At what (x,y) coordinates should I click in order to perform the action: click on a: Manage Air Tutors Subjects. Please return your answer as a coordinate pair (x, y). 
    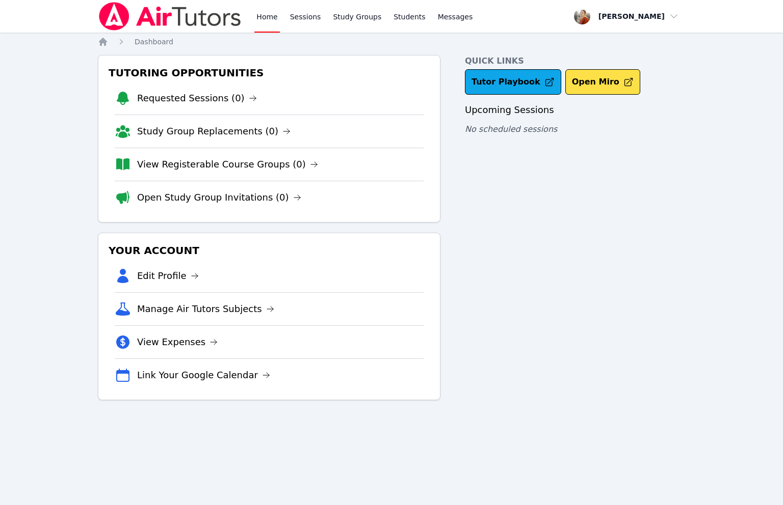
    Looking at the image, I should click on (205, 309).